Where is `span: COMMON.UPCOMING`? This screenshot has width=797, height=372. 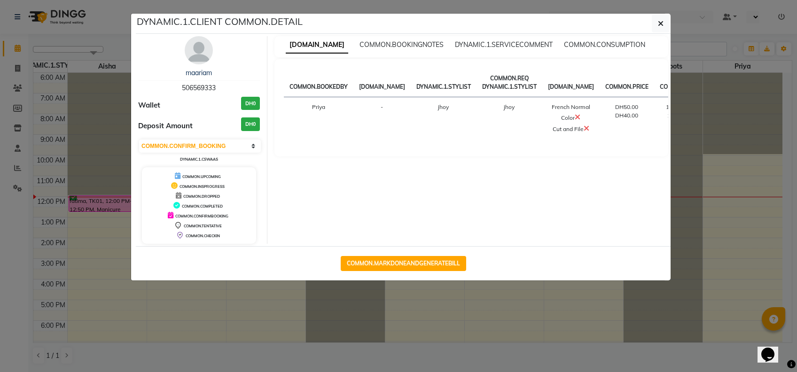 span: COMMON.UPCOMING is located at coordinates (202, 177).